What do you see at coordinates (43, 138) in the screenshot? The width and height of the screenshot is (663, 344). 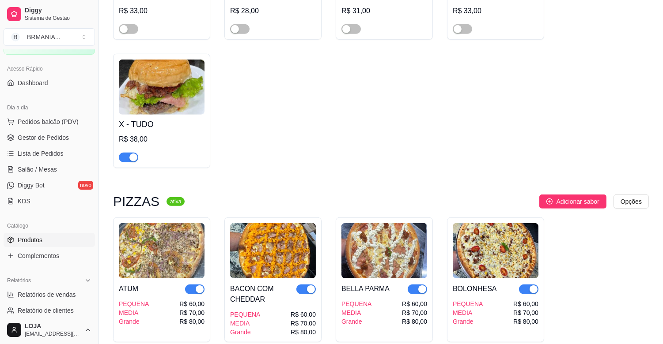 I see `span: Gestor de Pedidos` at bounding box center [43, 138].